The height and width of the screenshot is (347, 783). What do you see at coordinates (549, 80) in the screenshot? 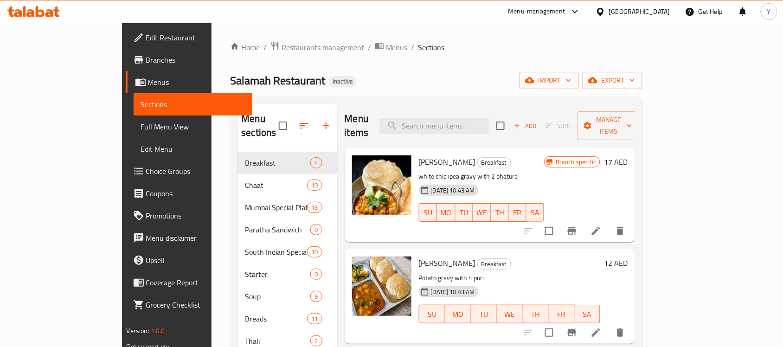
I see `span: import` at bounding box center [549, 80].